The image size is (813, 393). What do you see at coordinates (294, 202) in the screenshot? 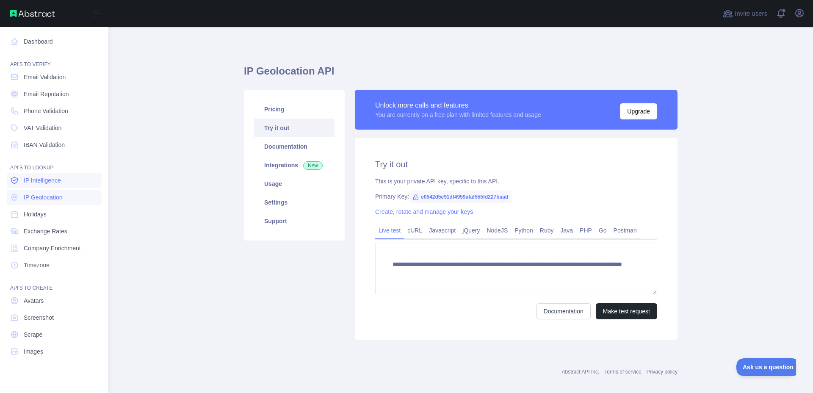
I see `a: Settings` at bounding box center [294, 202].